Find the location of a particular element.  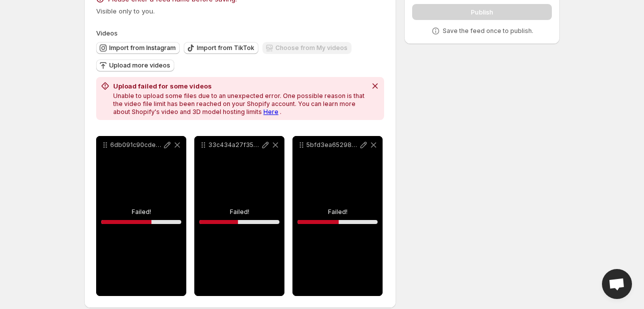

button: Import from TikTok is located at coordinates (221, 48).